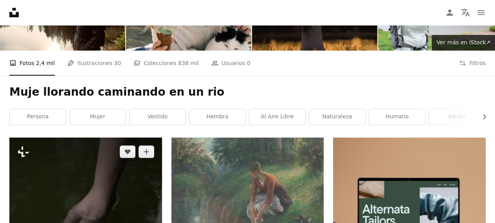 The image size is (495, 223). Describe the element at coordinates (128, 151) in the screenshot. I see `button: Me gusta` at that location.